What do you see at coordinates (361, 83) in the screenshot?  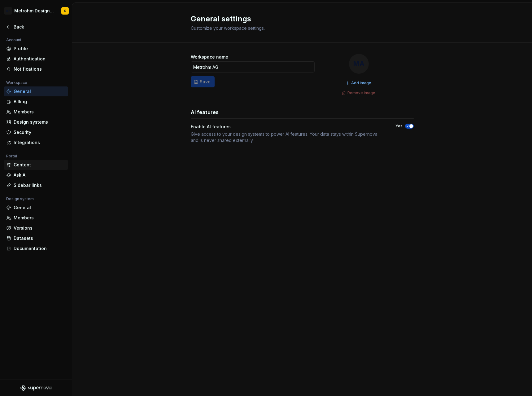 I see `span: Add image` at bounding box center [361, 83].